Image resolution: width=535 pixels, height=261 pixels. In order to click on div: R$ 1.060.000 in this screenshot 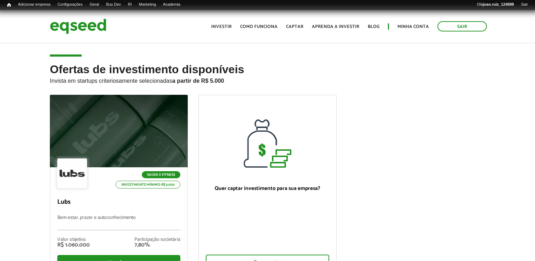, I will do `click(74, 245)`.